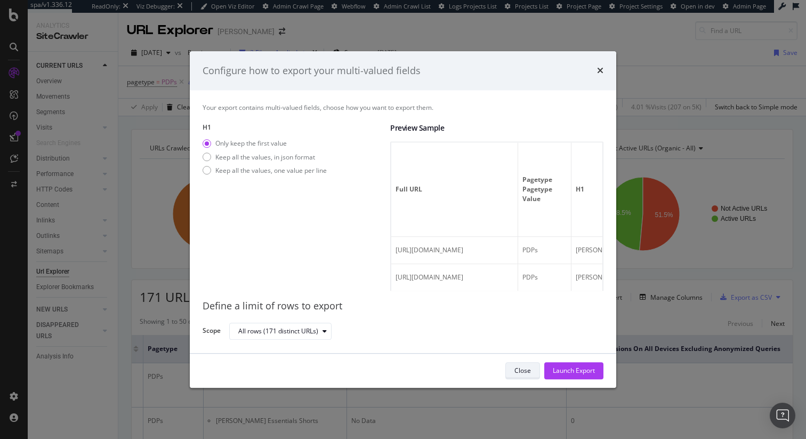 The image size is (806, 439). Describe the element at coordinates (403, 107) in the screenshot. I see `div: Your export contains multi-valued fields, choose how you want to export them.` at that location.